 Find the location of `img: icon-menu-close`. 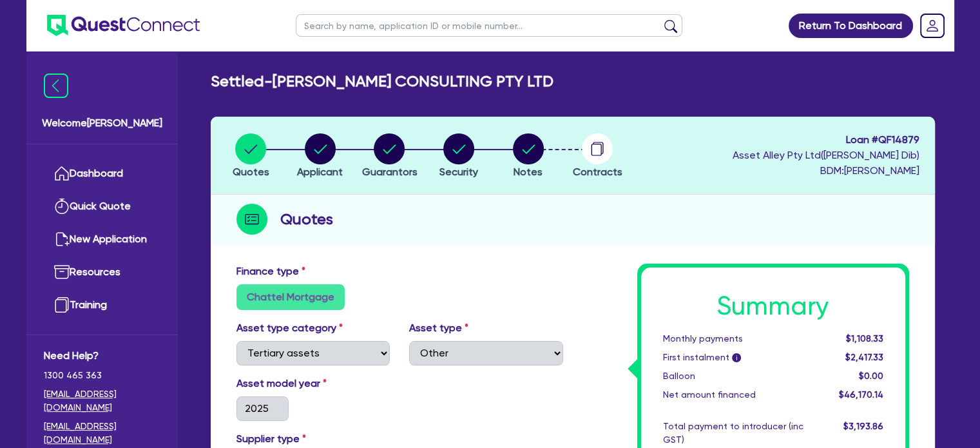

img: icon-menu-close is located at coordinates (56, 85).